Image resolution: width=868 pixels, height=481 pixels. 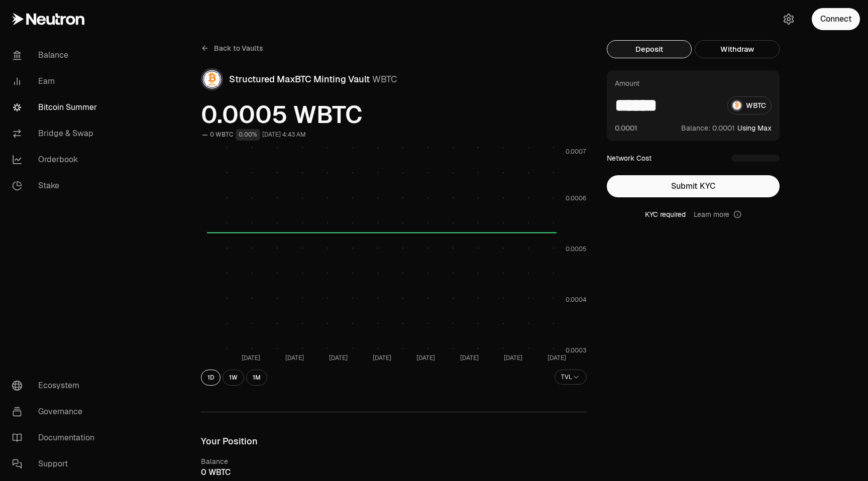 I want to click on a: Bridge & Swap, so click(x=57, y=133).